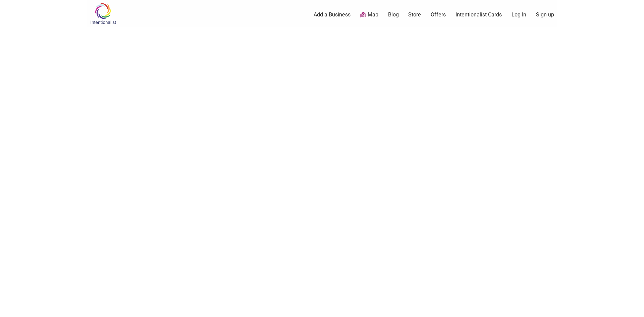  I want to click on a: Sign up, so click(545, 15).